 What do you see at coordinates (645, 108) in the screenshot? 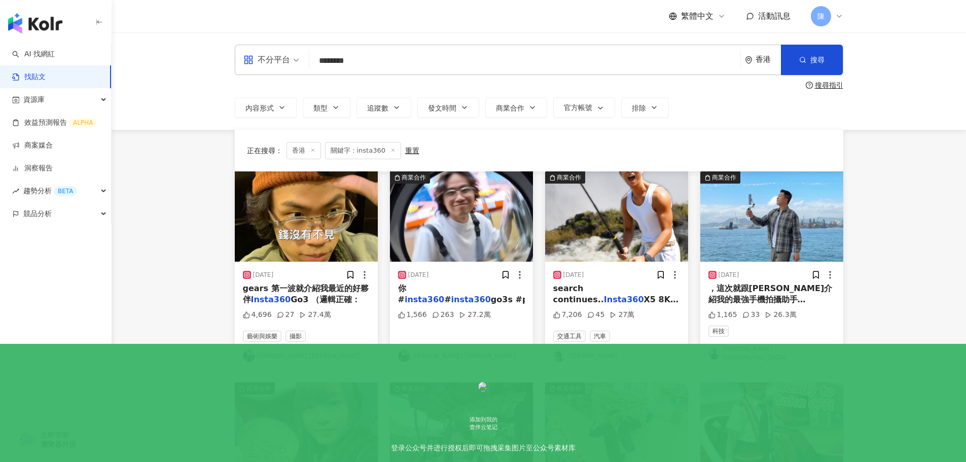
I see `button: 排除` at bounding box center [645, 108].